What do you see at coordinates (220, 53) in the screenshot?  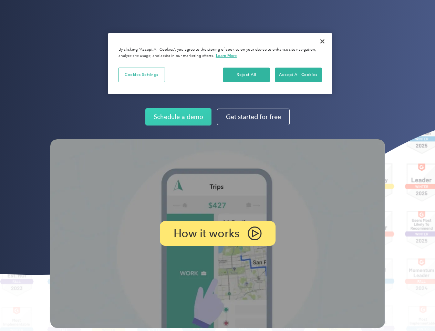 I see `div: By clicking “Accept All Cookies”, you agree to the storing of cookies on your device to enhance s...` at bounding box center [220, 53].